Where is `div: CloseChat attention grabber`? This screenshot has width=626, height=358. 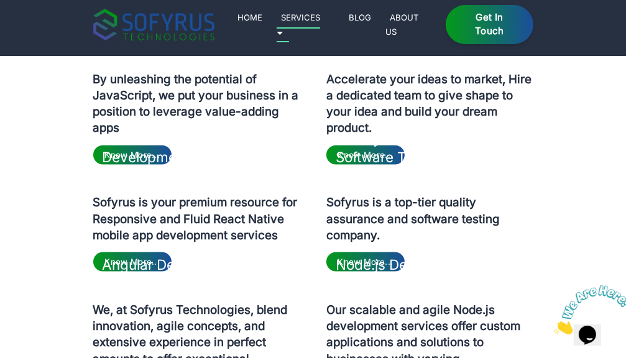
div: CloseChat attention grabber is located at coordinates (39, 29).